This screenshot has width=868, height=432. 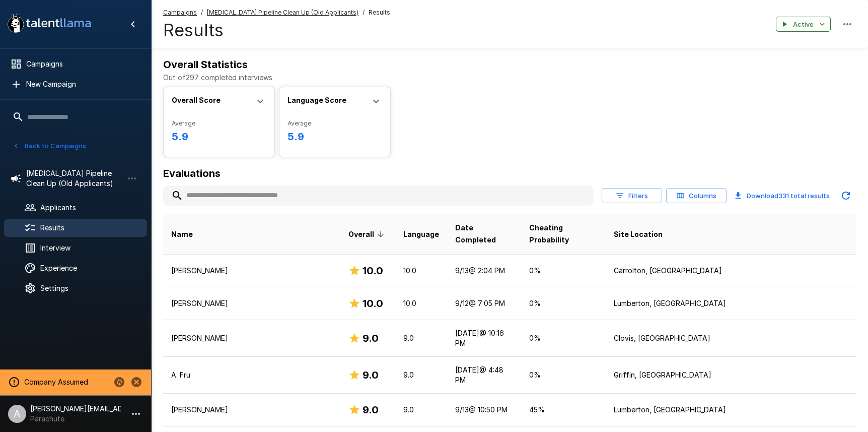 What do you see at coordinates (180, 12) in the screenshot?
I see `u: Campaigns` at bounding box center [180, 12].